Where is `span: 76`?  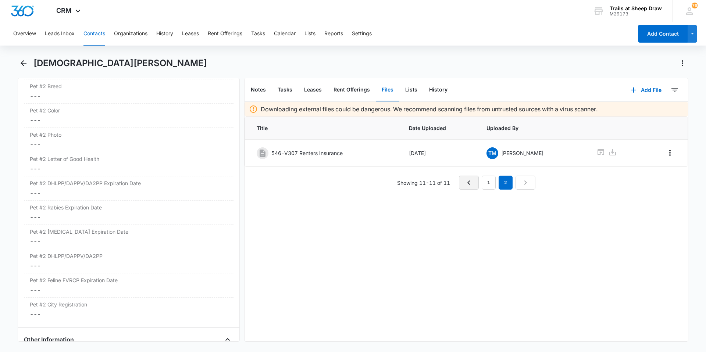
span: 76 is located at coordinates (694, 6).